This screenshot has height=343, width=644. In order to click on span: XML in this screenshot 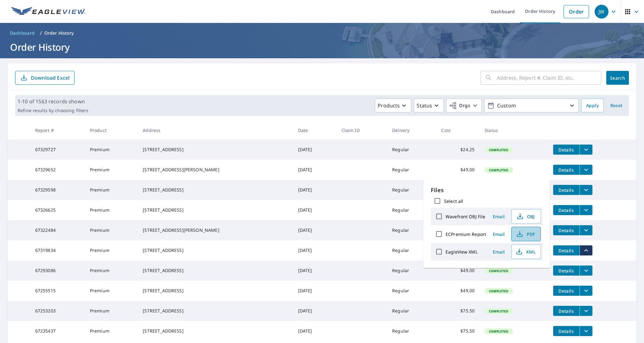, I will do `click(525, 251)`.